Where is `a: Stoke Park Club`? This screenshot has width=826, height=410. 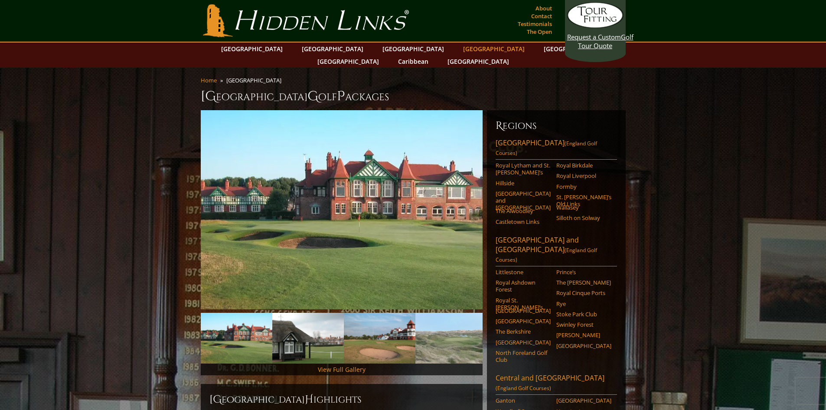
a: Stoke Park Club is located at coordinates (583, 314).